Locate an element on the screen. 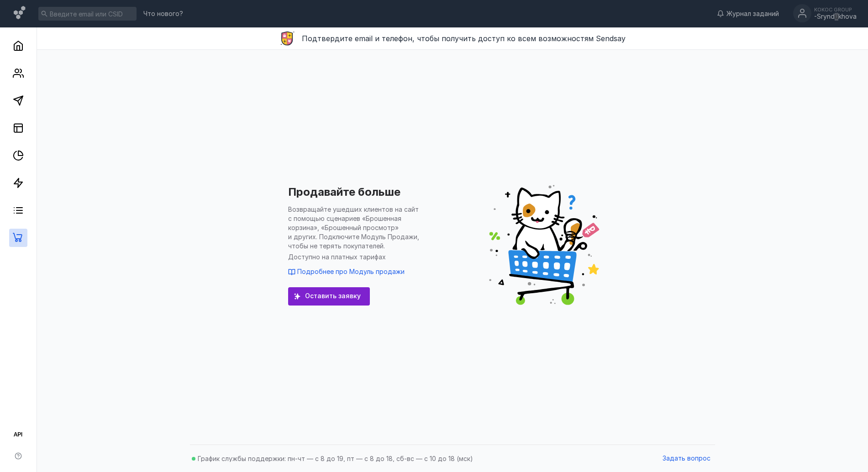 The image size is (868, 472). a: Подробнее про Модуль продажи is located at coordinates (346, 271).